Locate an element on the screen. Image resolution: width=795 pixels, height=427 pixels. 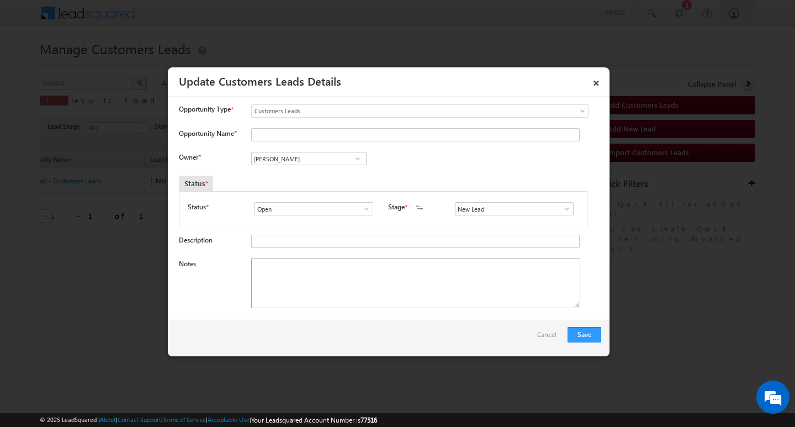
span: © 2025 LeadSquared | | | | | is located at coordinates (208, 420).